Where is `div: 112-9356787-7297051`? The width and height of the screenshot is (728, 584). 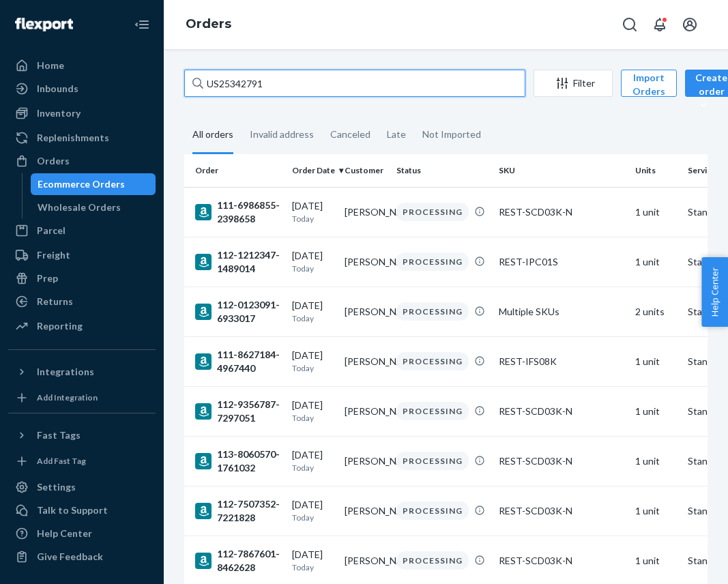 div: 112-9356787-7297051 is located at coordinates (238, 412).